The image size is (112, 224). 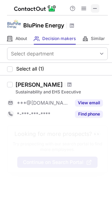 I want to click on div: Sustainability and EHS Executive, so click(x=61, y=92).